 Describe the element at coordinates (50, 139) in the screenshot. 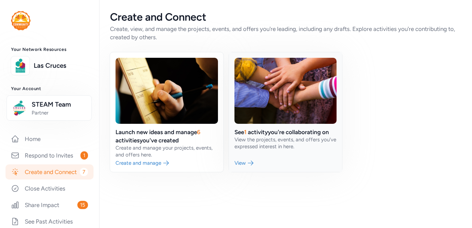

I see `a: Home` at that location.